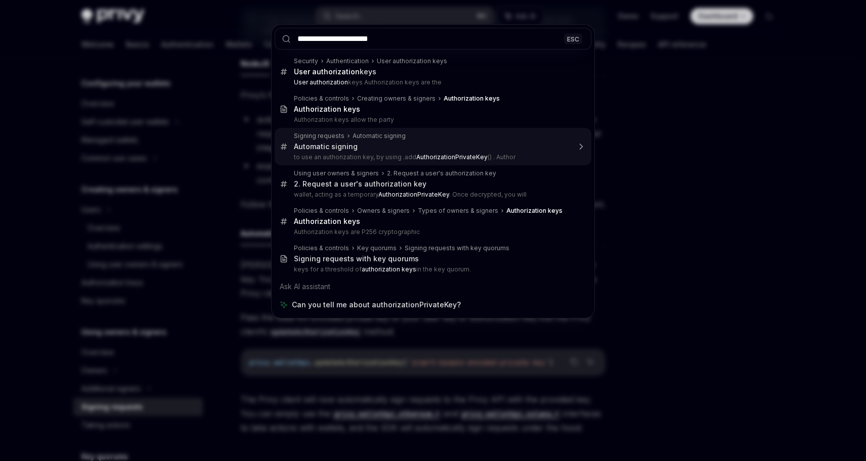 Image resolution: width=866 pixels, height=461 pixels. I want to click on p: Authorization keys allow the party, so click(432, 120).